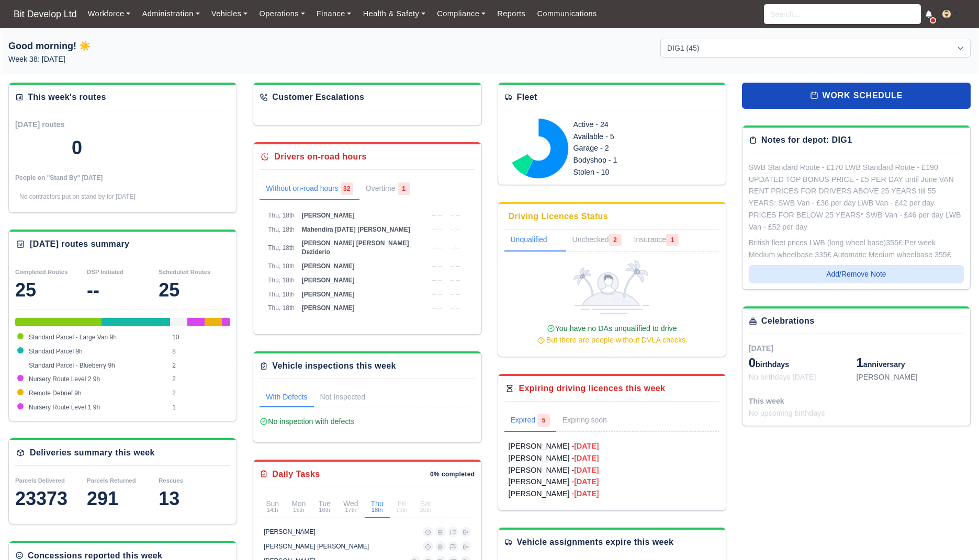  I want to click on div: Thu, so click(377, 506).